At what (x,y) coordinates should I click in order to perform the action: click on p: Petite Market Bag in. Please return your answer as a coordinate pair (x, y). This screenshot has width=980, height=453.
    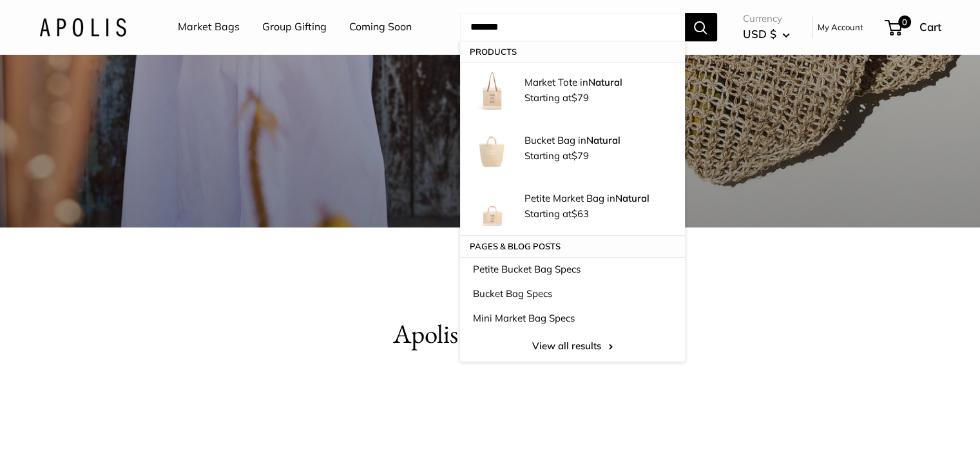
    Looking at the image, I should click on (598, 198).